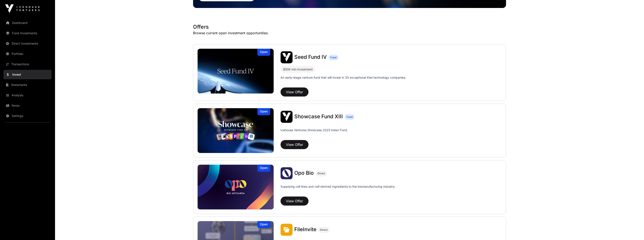 This screenshot has width=644, height=240. I want to click on a: Fund Investments, so click(28, 33).